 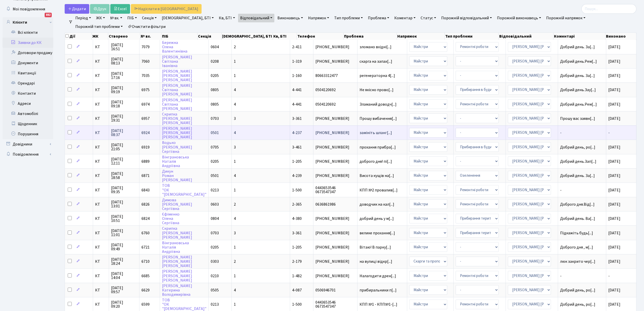 What do you see at coordinates (210, 36) in the screenshot?
I see `th: Секція` at bounding box center [210, 36].